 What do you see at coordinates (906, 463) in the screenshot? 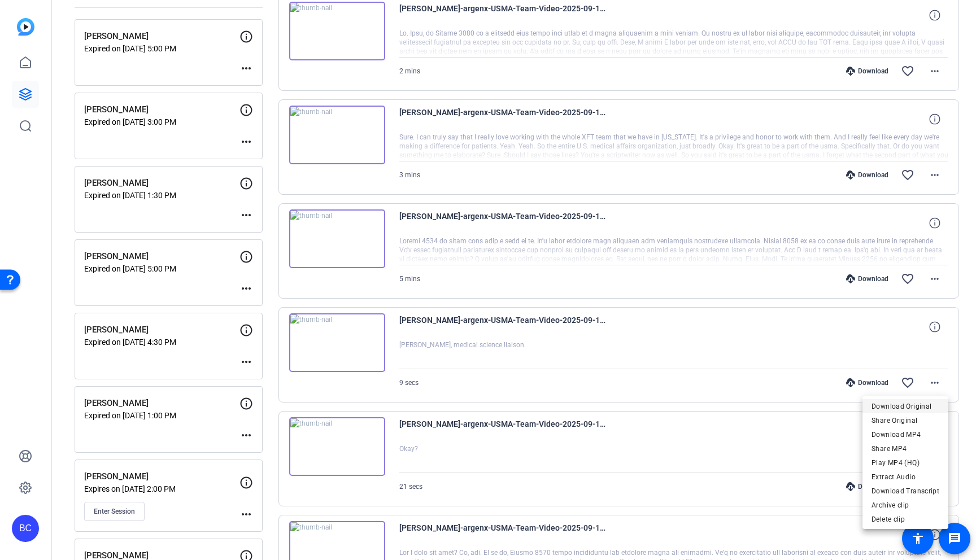
I see `span: Play MP4 (HQ)` at bounding box center [906, 463].